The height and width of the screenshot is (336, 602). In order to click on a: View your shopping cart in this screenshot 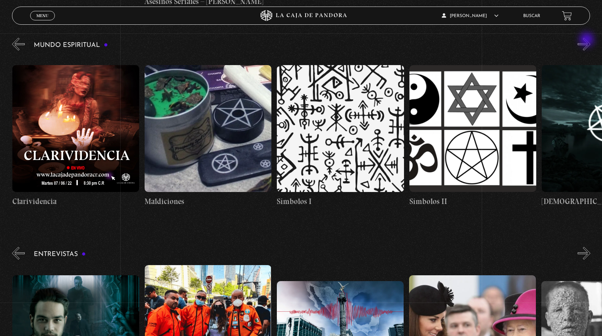, I will do `click(567, 16)`.